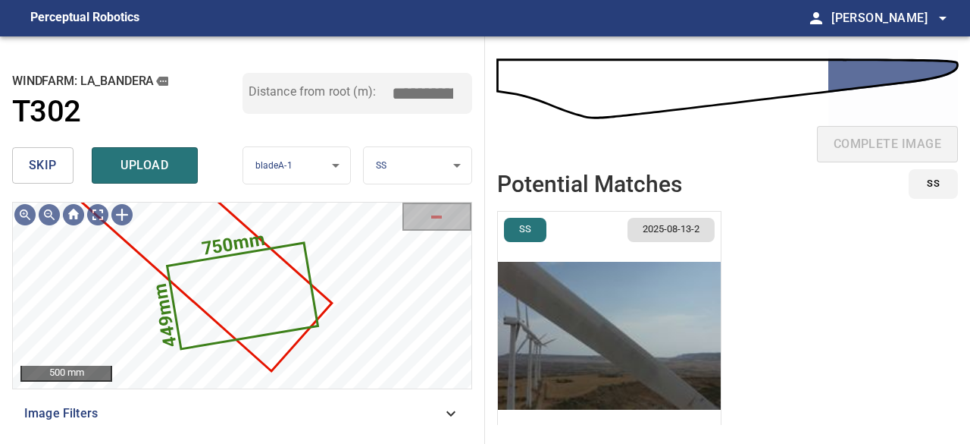  Describe the element at coordinates (817, 18) in the screenshot. I see `span: person` at that location.